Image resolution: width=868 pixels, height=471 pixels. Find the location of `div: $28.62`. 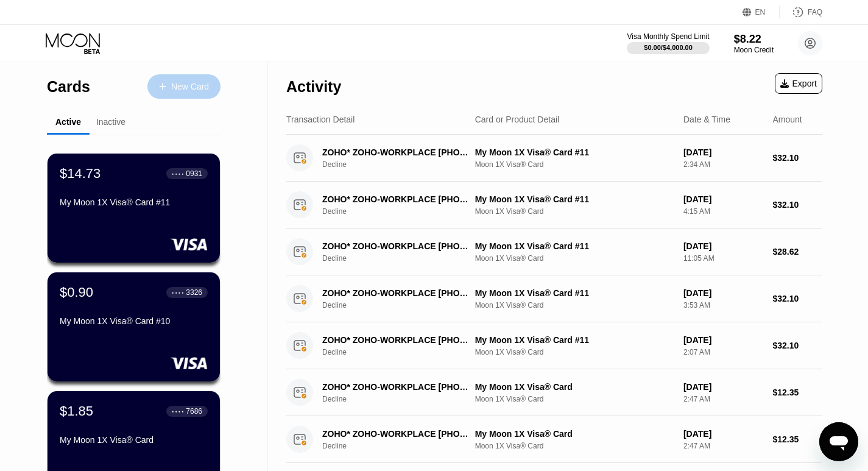

div: $28.62 is located at coordinates (797, 252).